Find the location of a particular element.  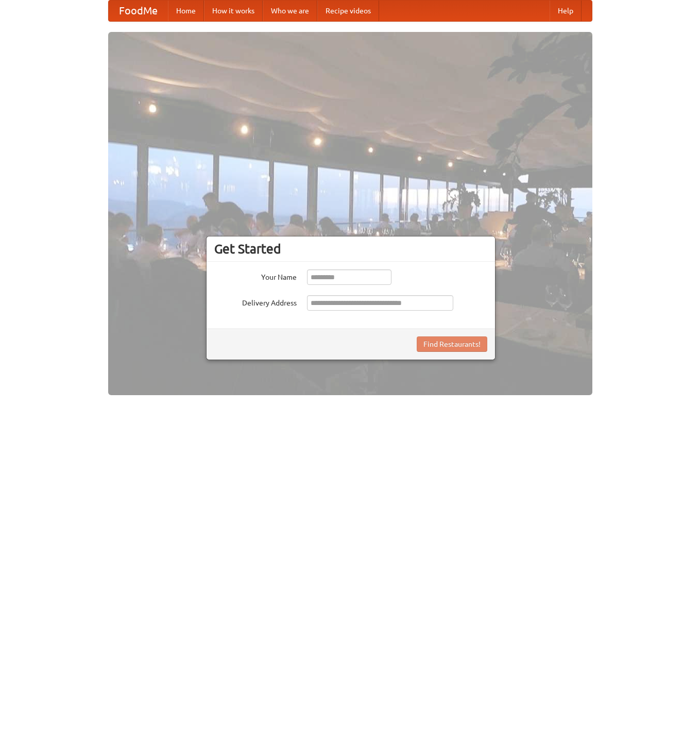

h3: Get Started is located at coordinates (351, 249).